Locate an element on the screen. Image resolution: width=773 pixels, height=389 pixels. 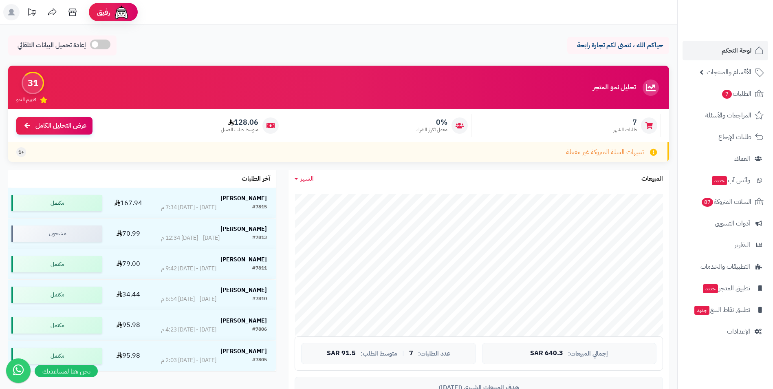
span: إجمالي المبيعات: is located at coordinates (588, 353).